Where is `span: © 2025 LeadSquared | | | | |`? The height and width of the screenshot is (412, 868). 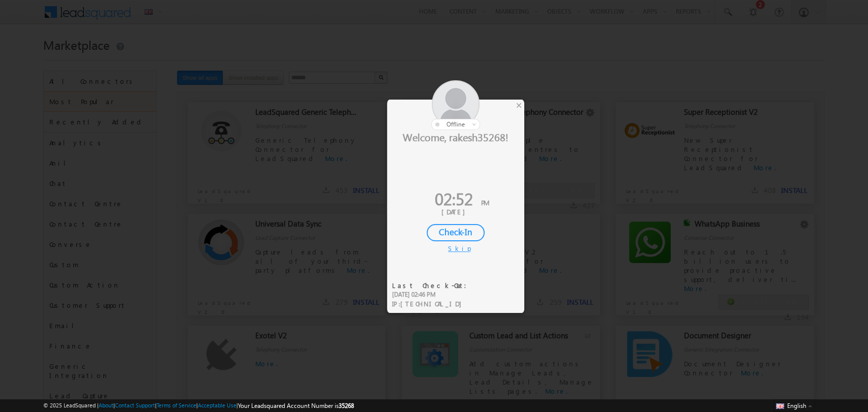
span: © 2025 LeadSquared | | | | | is located at coordinates (198, 405).